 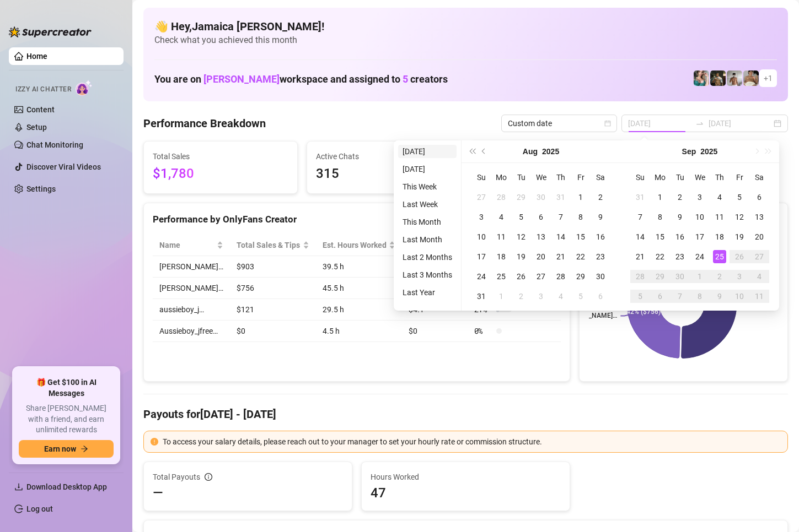 I want to click on td: 2025-10-06, so click(x=660, y=297).